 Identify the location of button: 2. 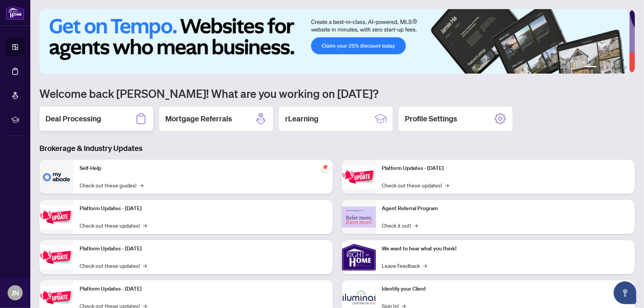
(601, 68).